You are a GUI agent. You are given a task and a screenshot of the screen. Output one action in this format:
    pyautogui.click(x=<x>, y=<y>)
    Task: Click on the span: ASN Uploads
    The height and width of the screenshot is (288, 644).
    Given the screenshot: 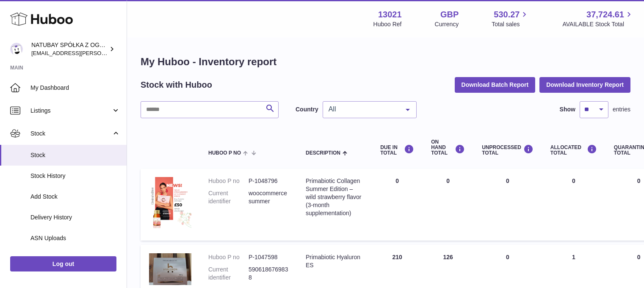 What is the action you would take?
    pyautogui.click(x=76, y=238)
    